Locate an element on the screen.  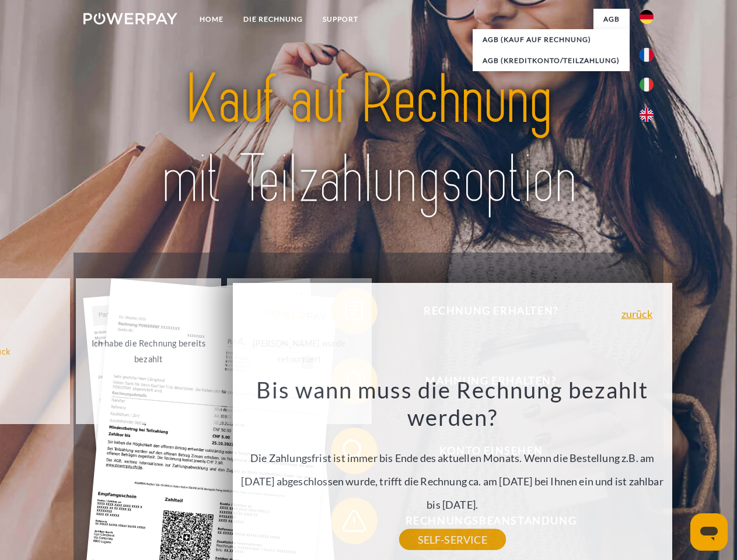
a: SELF-SERVICE is located at coordinates (453, 540).